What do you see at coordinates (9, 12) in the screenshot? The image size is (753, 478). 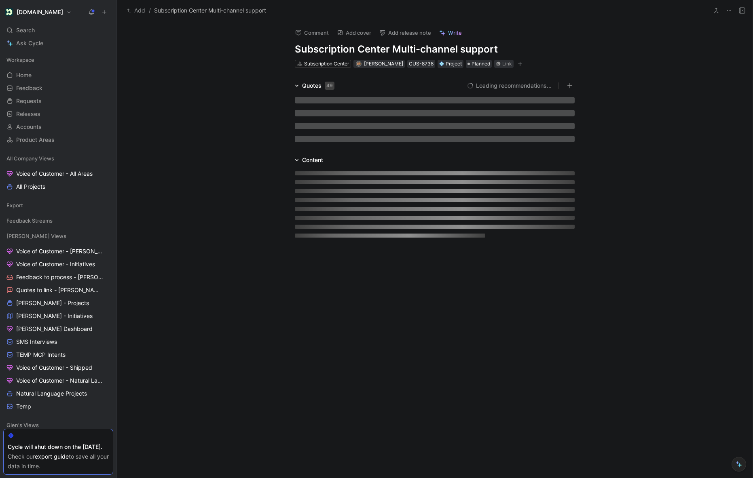 I see `img: Customer.io` at bounding box center [9, 12].